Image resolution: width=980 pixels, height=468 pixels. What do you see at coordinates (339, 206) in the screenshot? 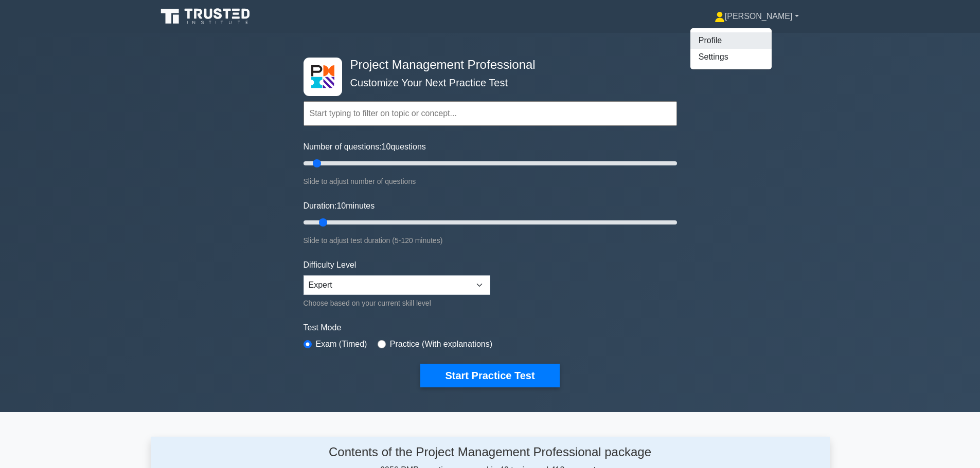
I see `label: Duration: minutes` at bounding box center [339, 206].